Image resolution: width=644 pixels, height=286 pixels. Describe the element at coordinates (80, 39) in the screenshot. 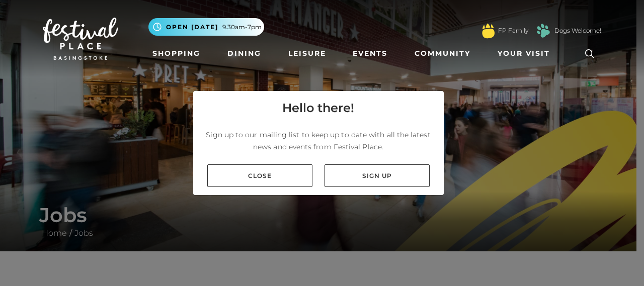

I see `img: Festival Place Logo` at that location.